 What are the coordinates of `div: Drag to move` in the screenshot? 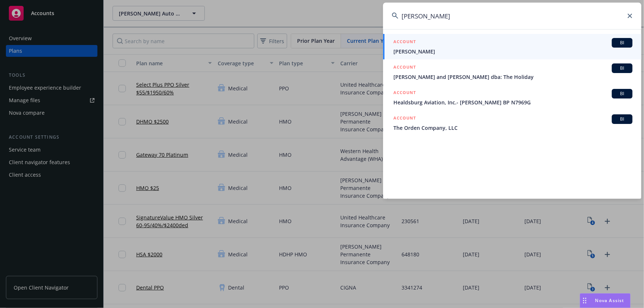 It's located at (585, 300).